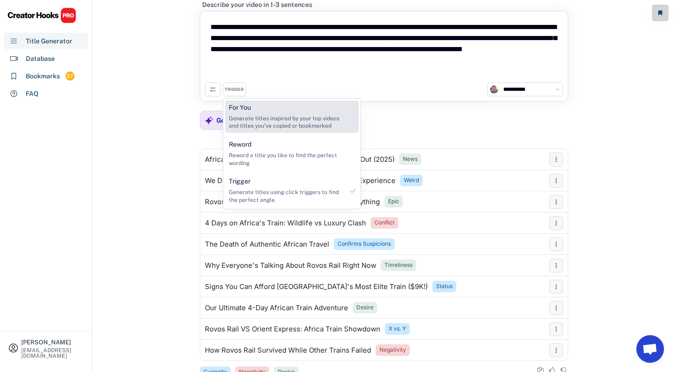  Describe the element at coordinates (286, 123) in the screenshot. I see `div: Generate titles inspired by your top videos and titles you've copied or bookmarked` at that location.